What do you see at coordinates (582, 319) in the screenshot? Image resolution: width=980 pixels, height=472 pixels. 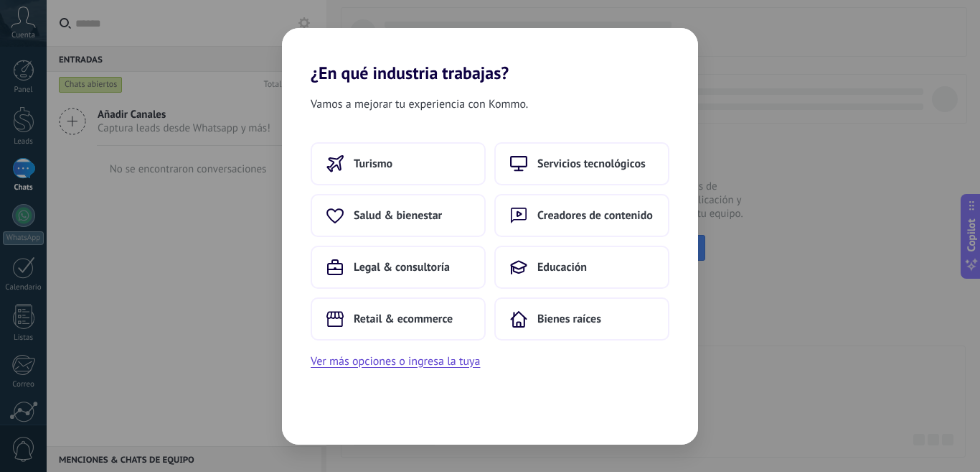 I see `button: Bienes raíces` at bounding box center [582, 319].